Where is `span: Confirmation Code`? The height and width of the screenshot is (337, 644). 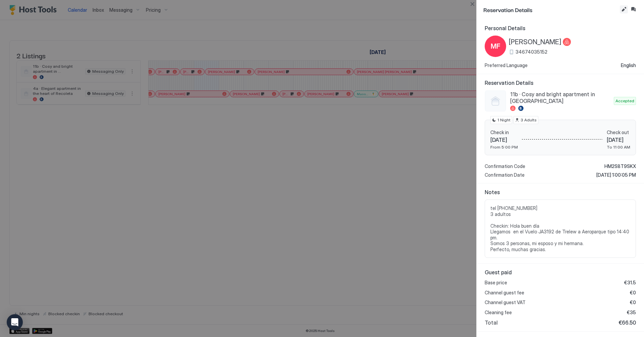 span: Confirmation Code is located at coordinates (505, 166).